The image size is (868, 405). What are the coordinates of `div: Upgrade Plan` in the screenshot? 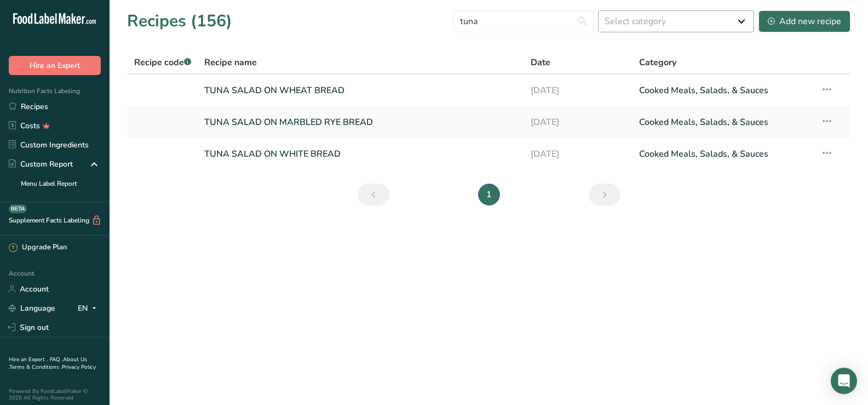 It's located at (38, 248).